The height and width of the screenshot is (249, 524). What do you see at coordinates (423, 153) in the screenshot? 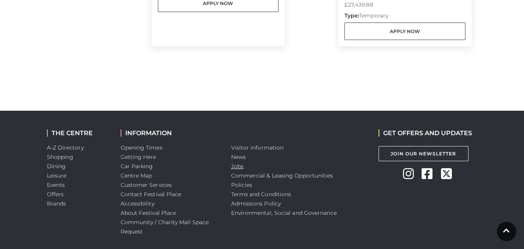
I see `a: Join Our Newsletter` at bounding box center [423, 153].